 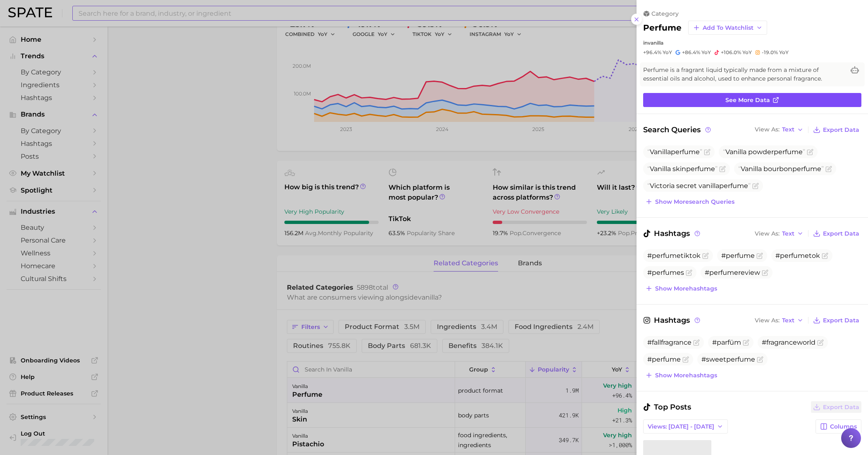 I want to click on button: Add to Watchlist, so click(x=727, y=28).